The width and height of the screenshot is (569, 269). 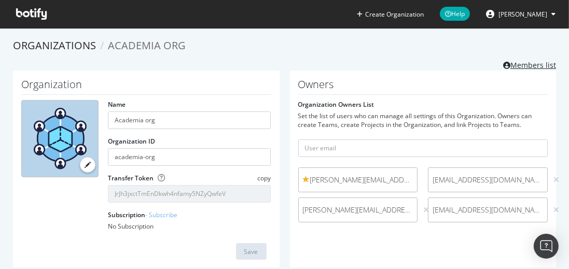 I want to click on h1: Organization, so click(x=146, y=87).